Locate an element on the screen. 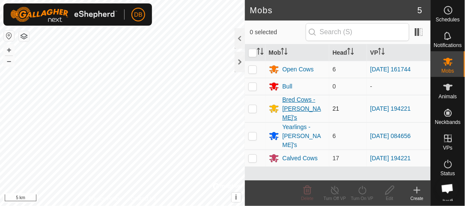  span: Delete is located at coordinates (307, 199).